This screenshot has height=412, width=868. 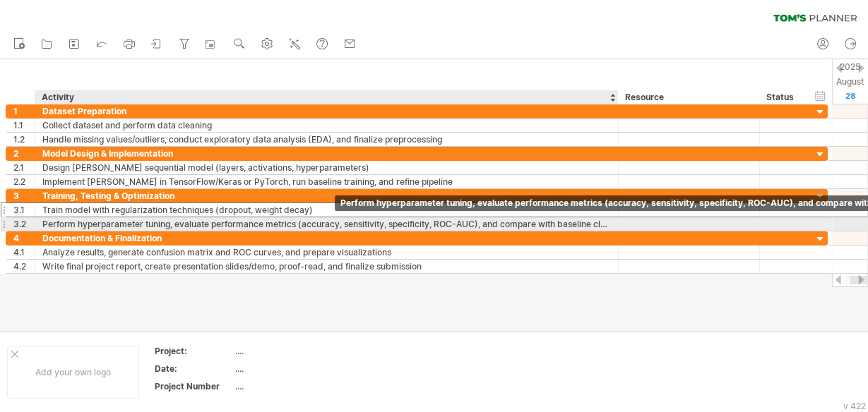 What do you see at coordinates (24, 224) in the screenshot?
I see `div: 3.2` at bounding box center [24, 224].